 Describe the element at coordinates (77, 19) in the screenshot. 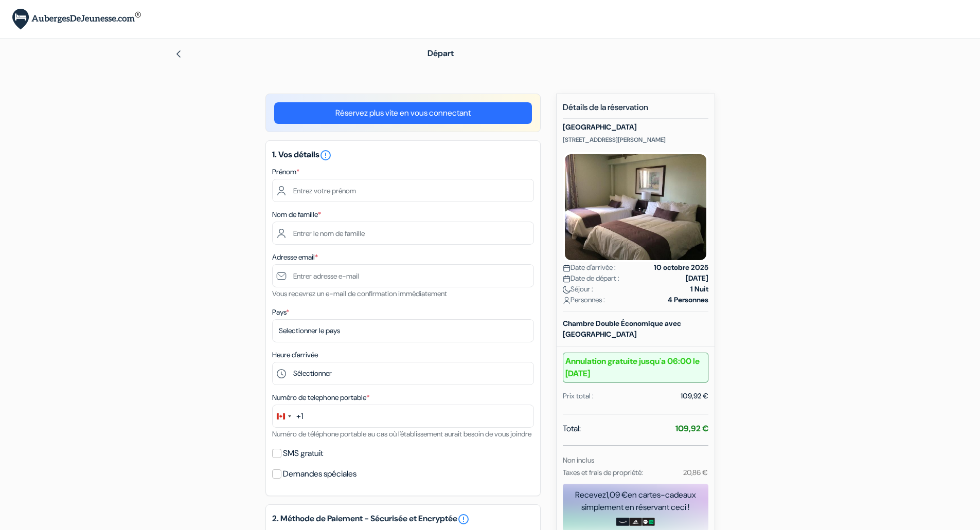

I see `img: AubergesDeJeunesse.com` at that location.